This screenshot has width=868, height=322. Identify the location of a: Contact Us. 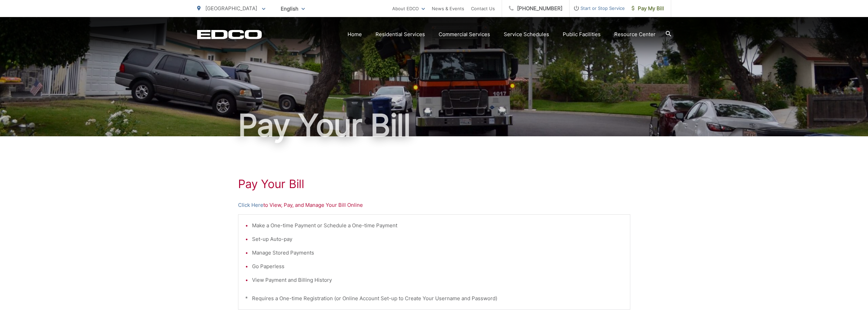
(483, 8).